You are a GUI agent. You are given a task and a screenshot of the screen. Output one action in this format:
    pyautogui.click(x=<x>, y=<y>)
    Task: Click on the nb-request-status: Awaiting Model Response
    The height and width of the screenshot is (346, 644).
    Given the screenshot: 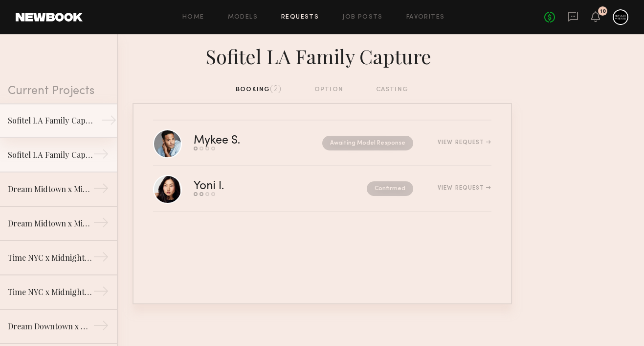 What is the action you would take?
    pyautogui.click(x=368, y=143)
    